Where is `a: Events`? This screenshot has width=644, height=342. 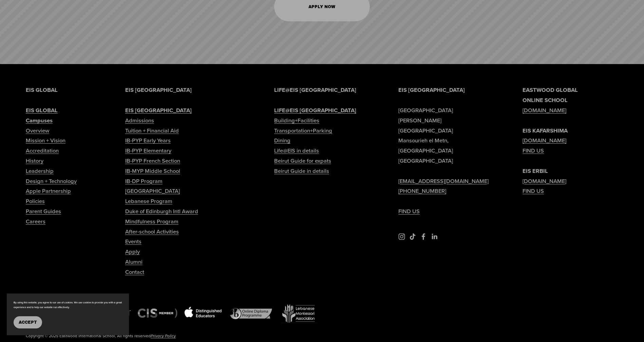 a: Events is located at coordinates (134, 242).